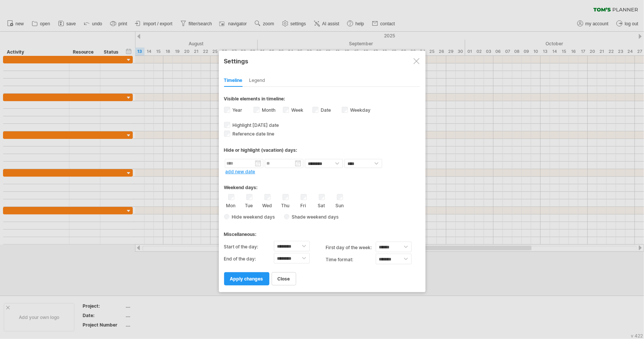 This screenshot has width=644, height=339. What do you see at coordinates (322, 100) in the screenshot?
I see `div: Visible elements in timeline:` at bounding box center [322, 100].